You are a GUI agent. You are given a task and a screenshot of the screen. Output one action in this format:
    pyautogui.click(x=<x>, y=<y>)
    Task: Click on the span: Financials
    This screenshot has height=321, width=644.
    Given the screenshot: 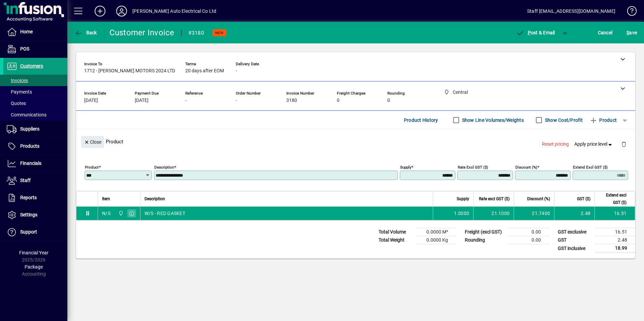 What is the action you would take?
    pyautogui.click(x=31, y=163)
    